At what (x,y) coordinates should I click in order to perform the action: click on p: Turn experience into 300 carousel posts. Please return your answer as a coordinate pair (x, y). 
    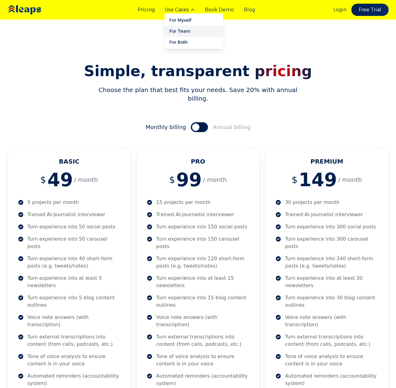
    Looking at the image, I should click on (331, 243).